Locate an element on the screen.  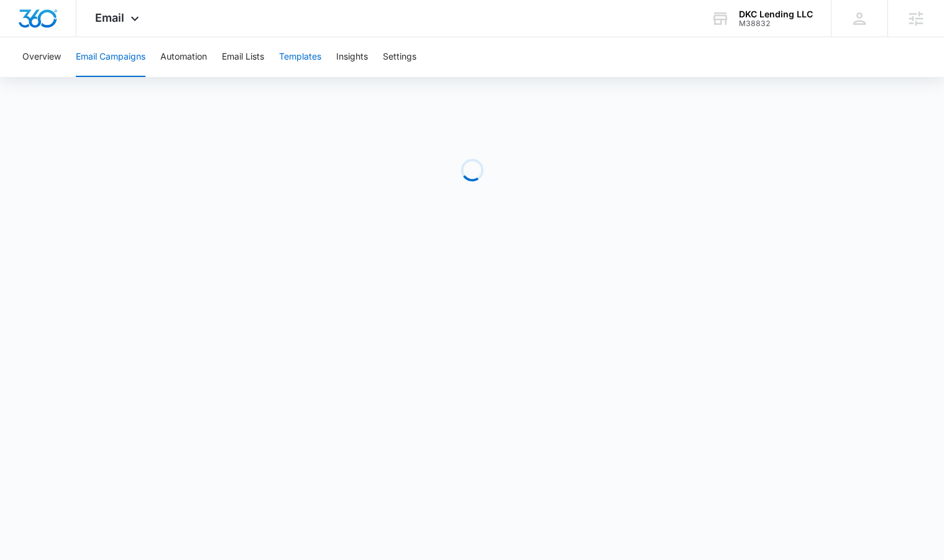
div: account id is located at coordinates (776, 24).